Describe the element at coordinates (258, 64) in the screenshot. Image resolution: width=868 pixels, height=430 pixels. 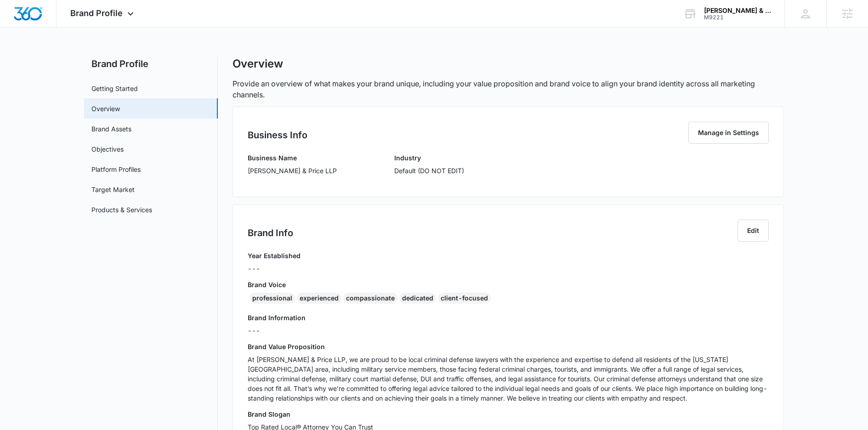
I see `h1: Overview` at that location.